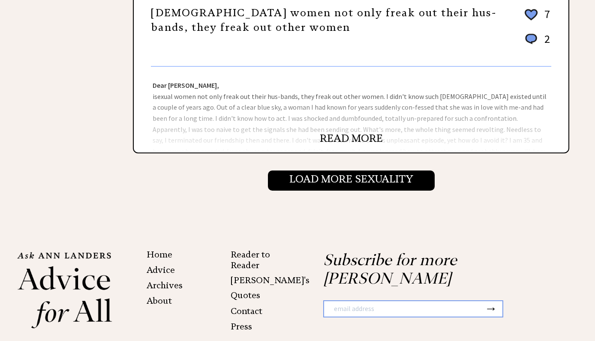 The height and width of the screenshot is (341, 595). What do you see at coordinates (65, 290) in the screenshot?
I see `img: Ann%20Landers%20footer%20logo_small.png` at bounding box center [65, 290].